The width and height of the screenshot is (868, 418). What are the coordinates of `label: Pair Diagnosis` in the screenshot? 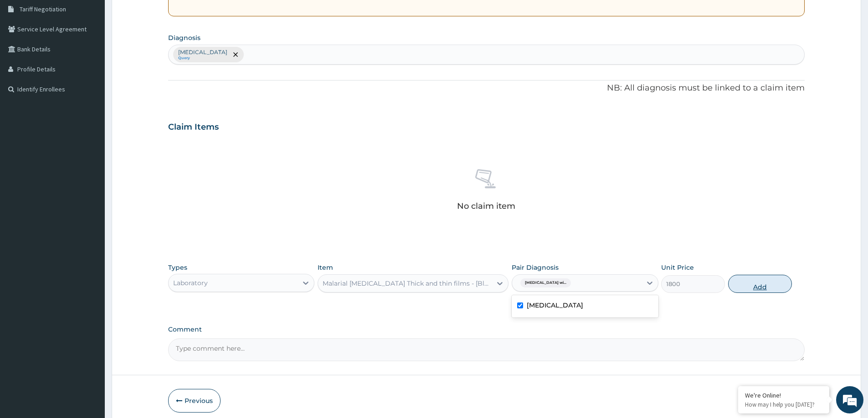 It's located at (535, 268).